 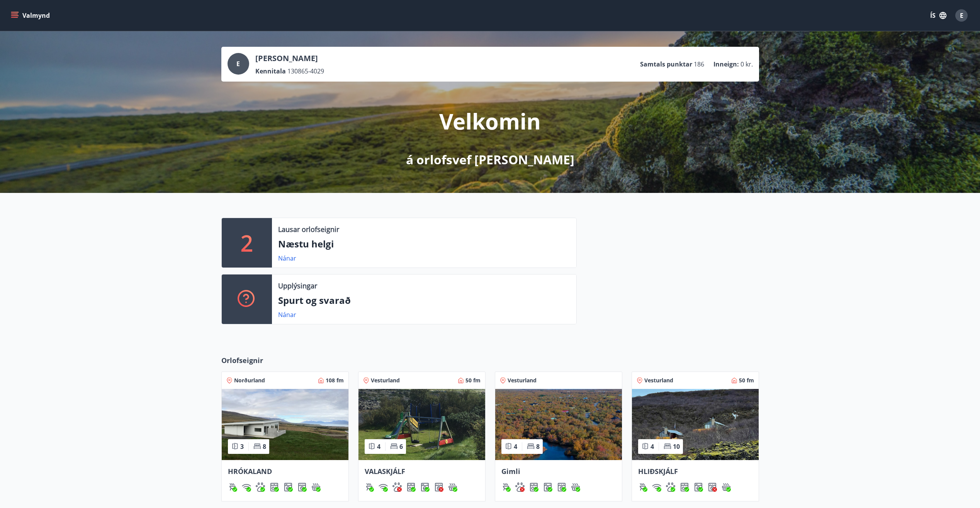 What do you see at coordinates (666, 64) in the screenshot?
I see `p: Samtals punktar` at bounding box center [666, 64].